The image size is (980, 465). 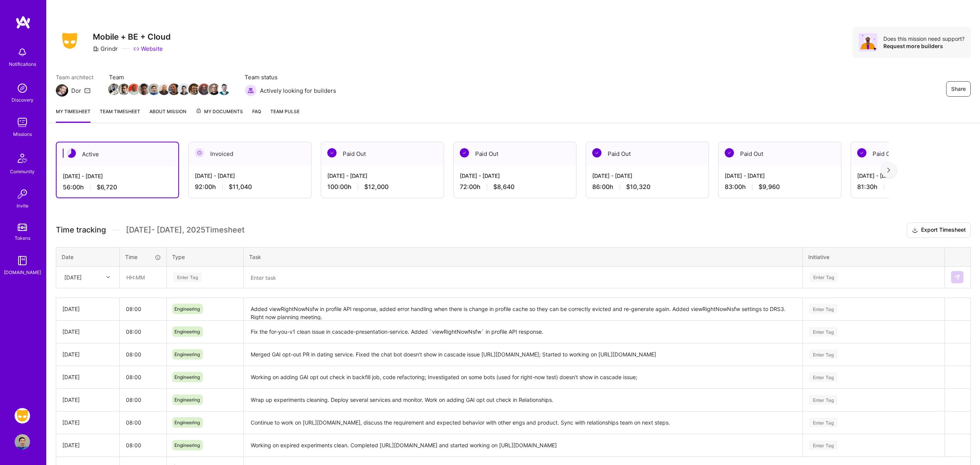 I want to click on span: Time tracking, so click(x=81, y=230).